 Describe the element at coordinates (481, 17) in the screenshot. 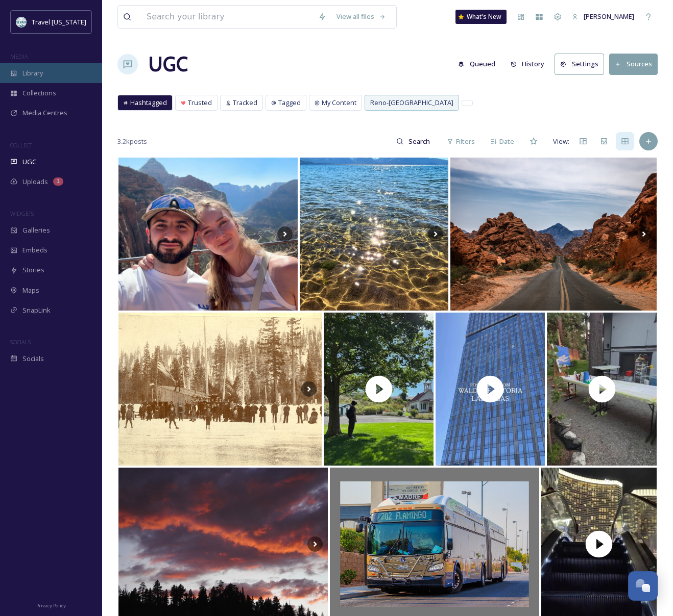

I see `a: What's New` at that location.